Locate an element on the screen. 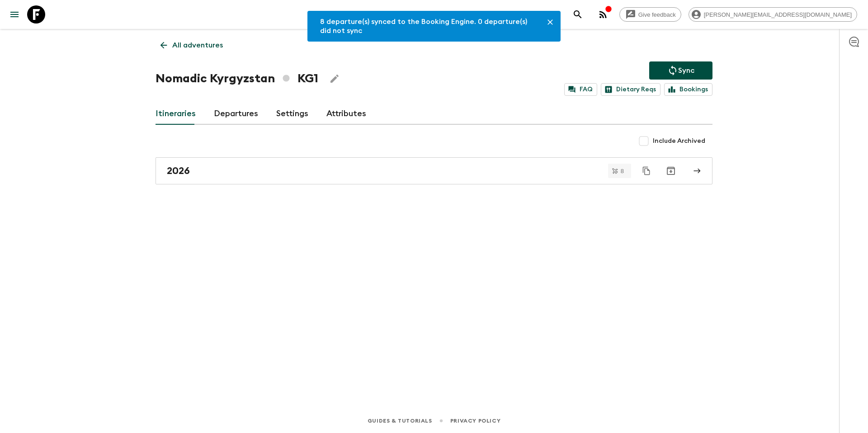 This screenshot has width=868, height=433. p: Sync is located at coordinates (686, 71).